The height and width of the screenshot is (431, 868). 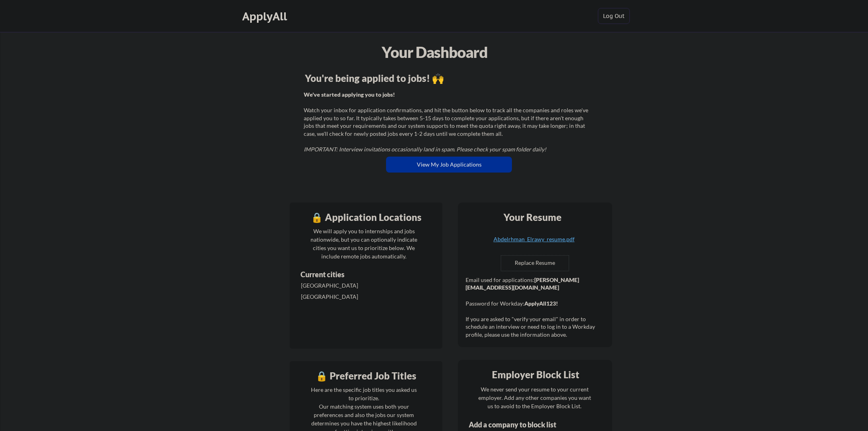 What do you see at coordinates (536, 307) in the screenshot?
I see `div: Email used for applications: Password for Workday: If you are asked to "verify your email" in ord...` at bounding box center [536, 307].